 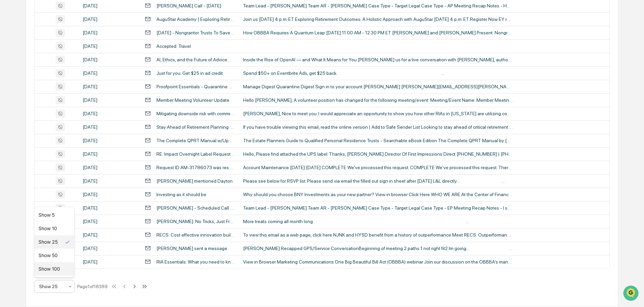 What do you see at coordinates (196, 262) in the screenshot?
I see `div: RIA Essentials: What you need to know` at bounding box center [196, 262].